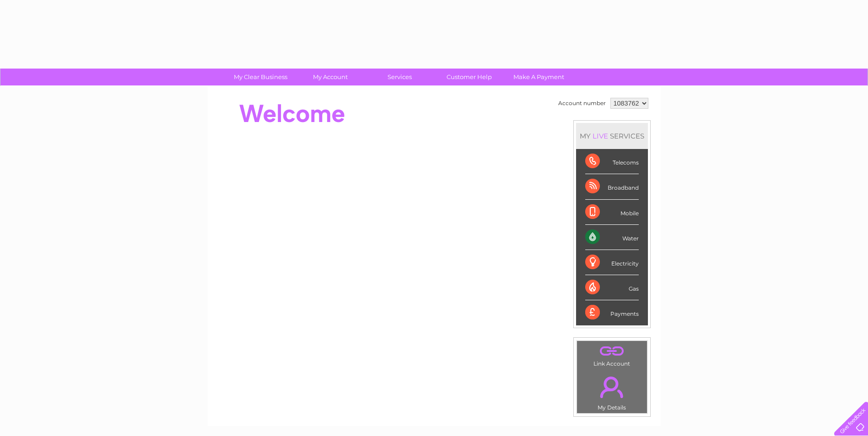  I want to click on a: My Clear Business, so click(260, 77).